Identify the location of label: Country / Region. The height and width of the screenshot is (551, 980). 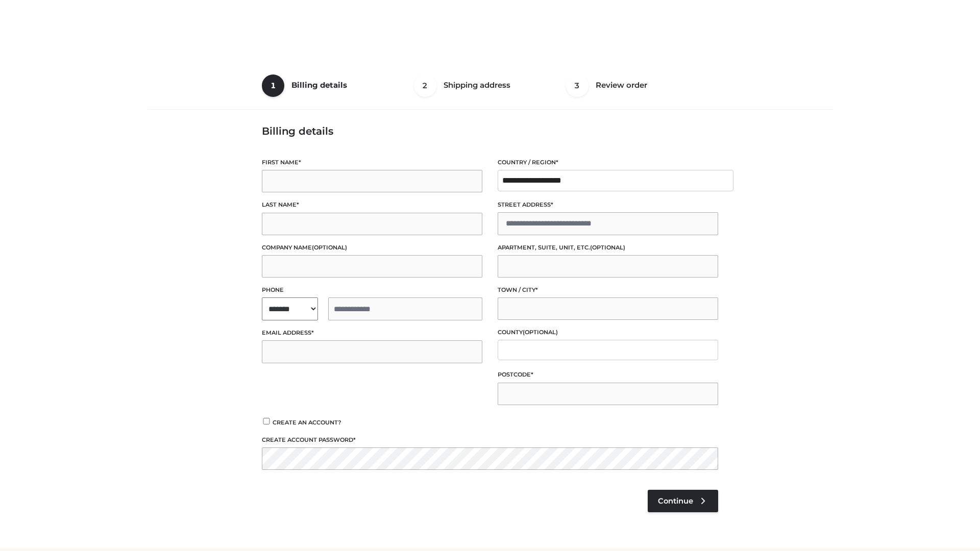
(608, 162).